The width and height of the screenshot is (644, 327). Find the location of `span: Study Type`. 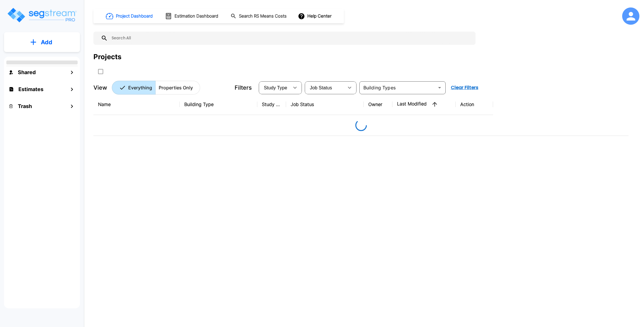

span: Study Type is located at coordinates (275, 88).